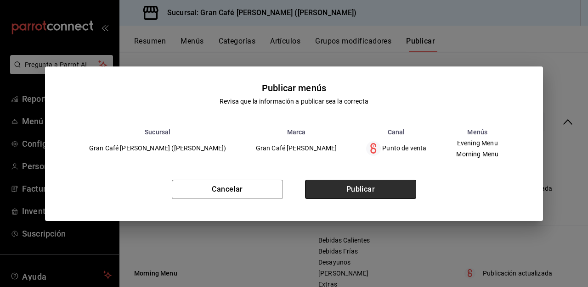  What do you see at coordinates (360, 190) in the screenshot?
I see `button: Publicar` at bounding box center [360, 190].